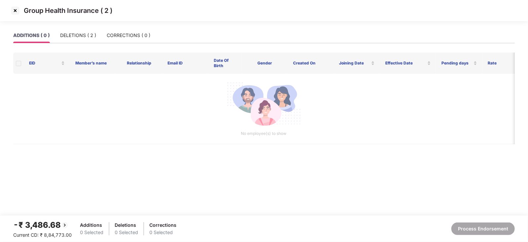 The image size is (528, 242). I want to click on span: Pending days, so click(456, 63).